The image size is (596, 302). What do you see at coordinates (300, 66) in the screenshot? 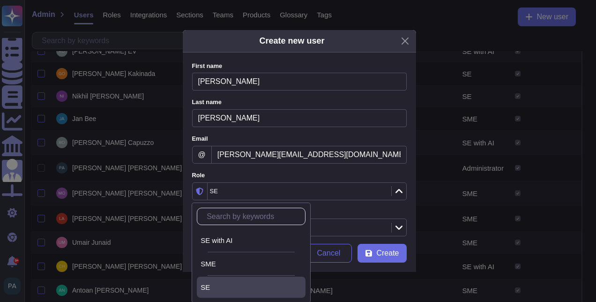
I see `label: First name` at bounding box center [300, 66].